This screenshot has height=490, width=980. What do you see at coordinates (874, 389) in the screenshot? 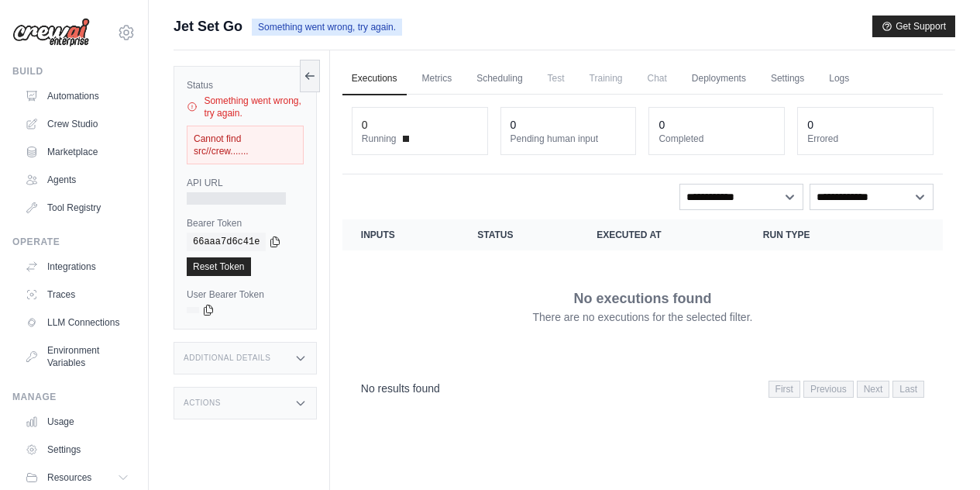
I see `span: Next` at bounding box center [874, 389].